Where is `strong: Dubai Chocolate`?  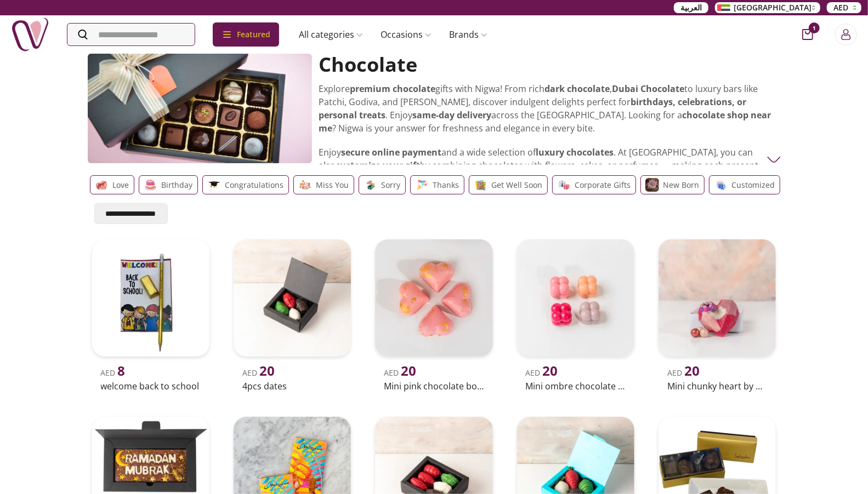 strong: Dubai Chocolate is located at coordinates (648, 88).